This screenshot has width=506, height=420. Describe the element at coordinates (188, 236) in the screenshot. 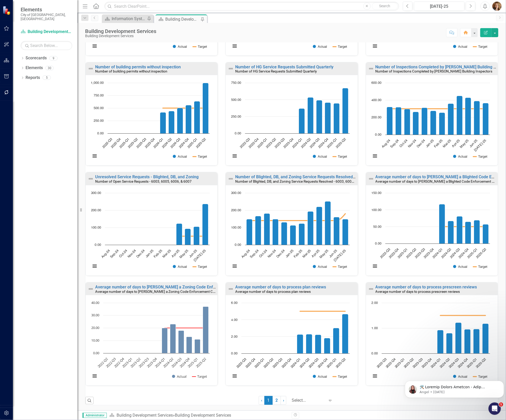

I see `path: May-25, 93. Actual.` at that location.